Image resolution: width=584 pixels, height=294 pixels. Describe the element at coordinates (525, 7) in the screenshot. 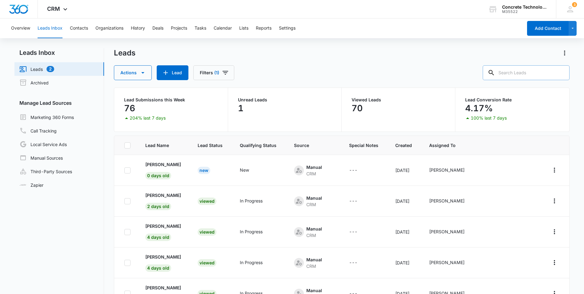

I see `div: account name` at that location.